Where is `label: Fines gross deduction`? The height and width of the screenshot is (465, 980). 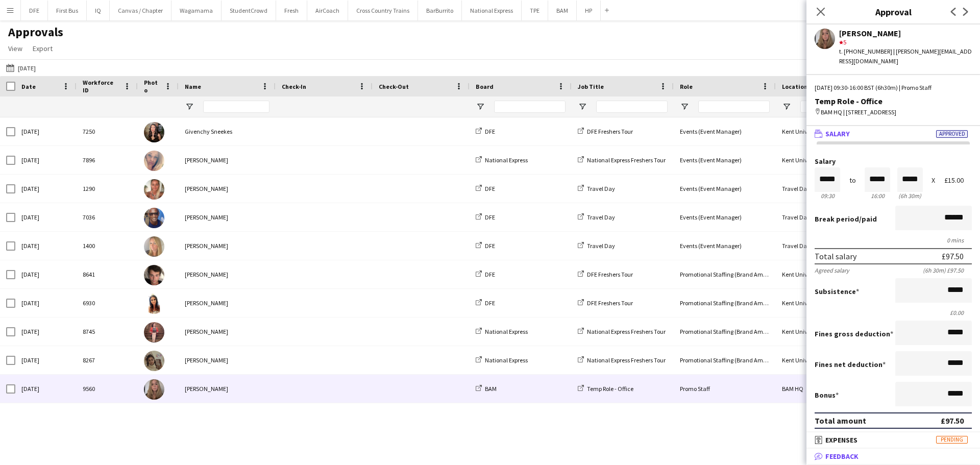 label: Fines gross deduction is located at coordinates (854, 334).